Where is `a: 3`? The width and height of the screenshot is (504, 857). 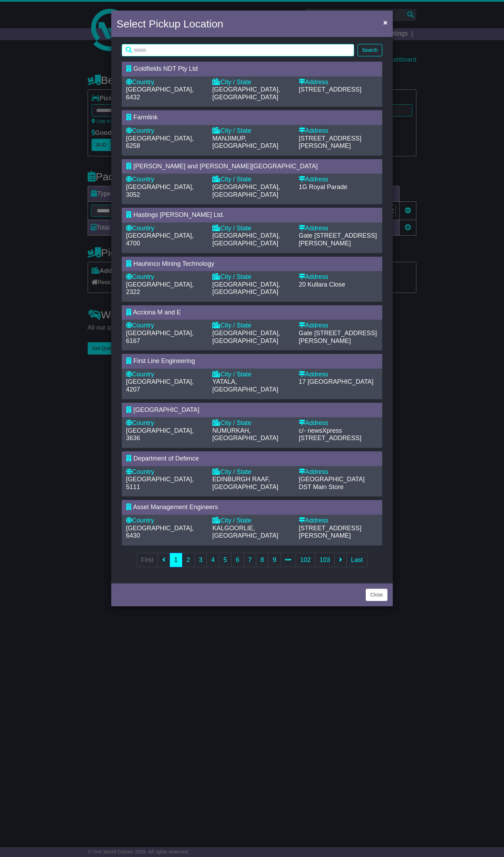 a: 3 is located at coordinates (201, 560).